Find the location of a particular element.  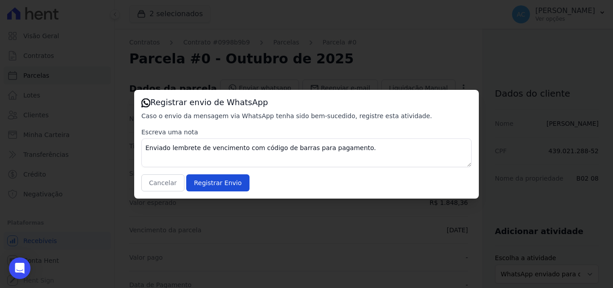

textarea: Enviado lembrete de vencimento com código de barras para pagamento. is located at coordinates (307, 153).